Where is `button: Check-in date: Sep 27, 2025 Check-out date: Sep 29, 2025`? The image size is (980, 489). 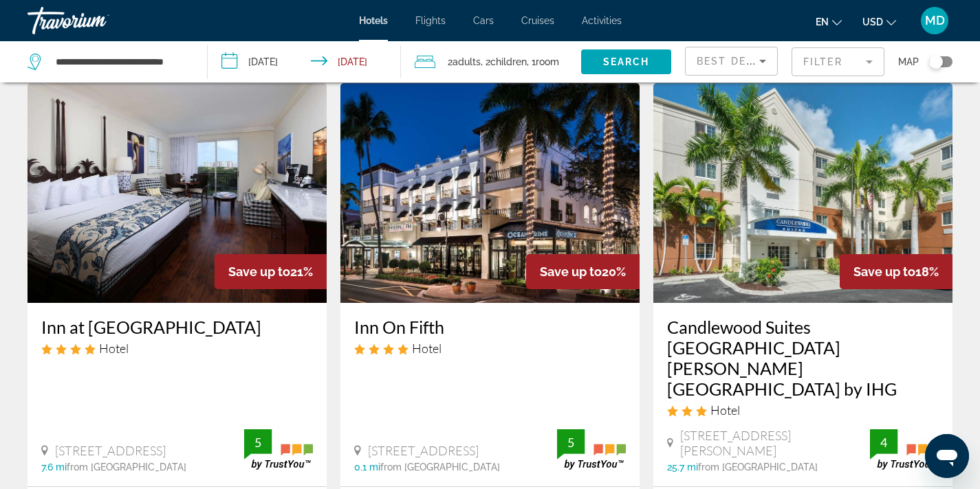 button: Check-in date: Sep 27, 2025 Check-out date: Sep 29, 2025 is located at coordinates (305, 62).